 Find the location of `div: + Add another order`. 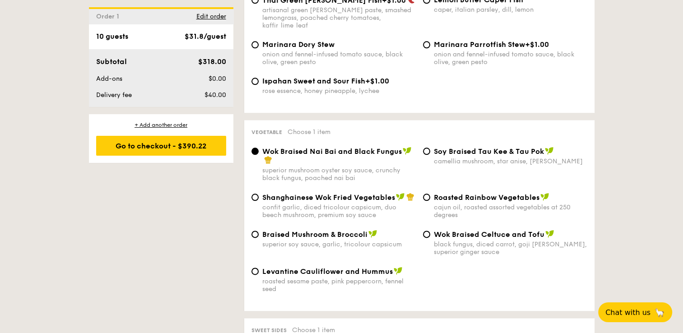

div: + Add another order is located at coordinates (161, 125).